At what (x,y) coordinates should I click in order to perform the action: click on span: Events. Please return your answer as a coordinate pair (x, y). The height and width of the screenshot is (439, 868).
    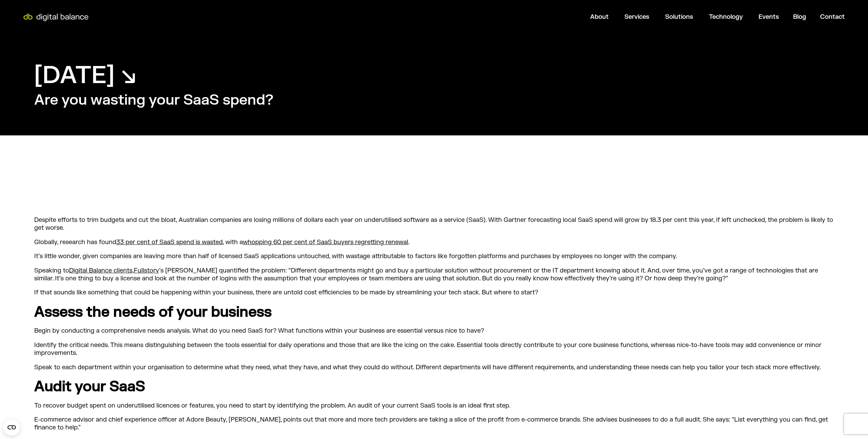
    Looking at the image, I should click on (768, 17).